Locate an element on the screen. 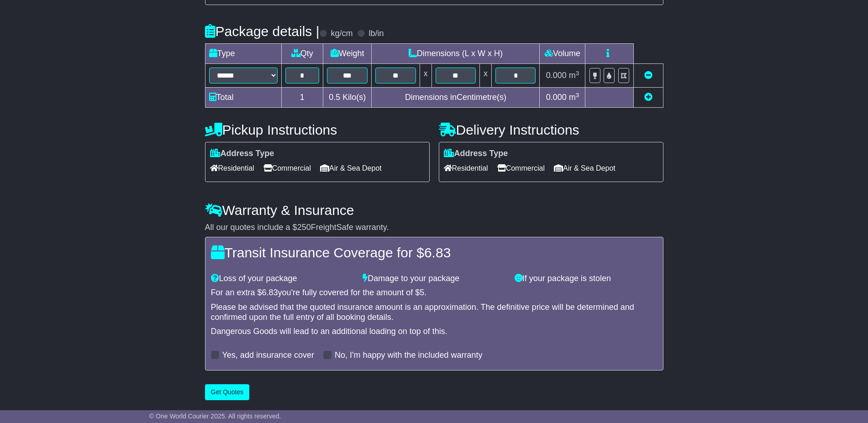  td: Dimensions in Centimetre(s) is located at coordinates (456, 98).